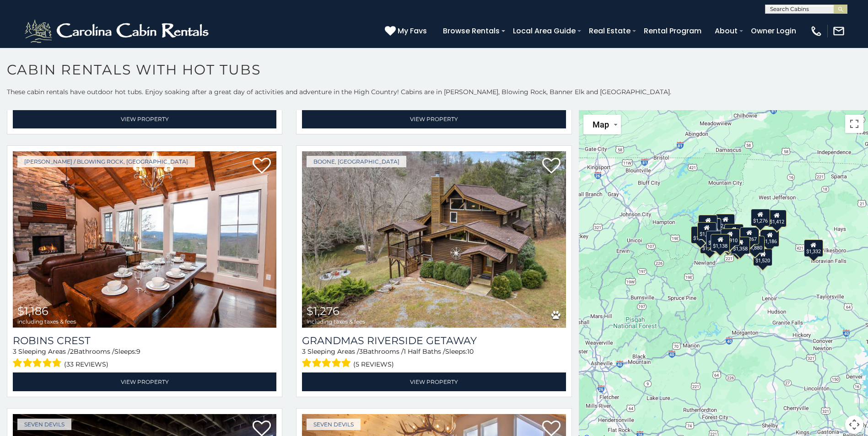 The height and width of the screenshot is (436, 868). What do you see at coordinates (118, 31) in the screenshot?
I see `img: White-1-2.png` at bounding box center [118, 31].